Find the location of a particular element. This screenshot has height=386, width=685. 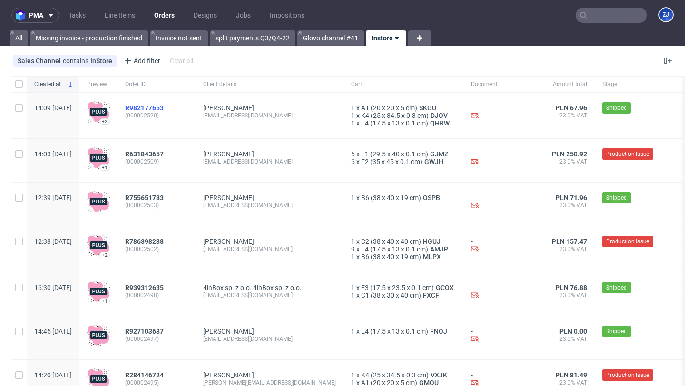

span: A1 (20 x 20 x 5 cm) is located at coordinates (389, 108).